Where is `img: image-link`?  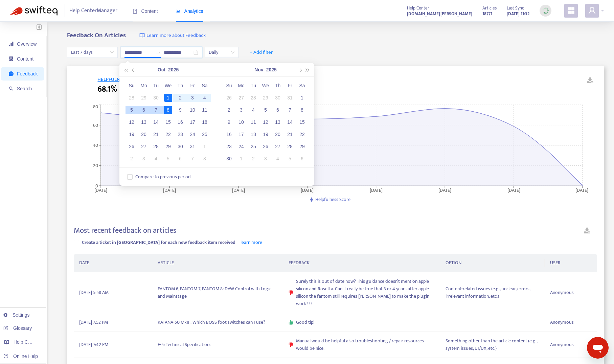 img: image-link is located at coordinates (142, 36).